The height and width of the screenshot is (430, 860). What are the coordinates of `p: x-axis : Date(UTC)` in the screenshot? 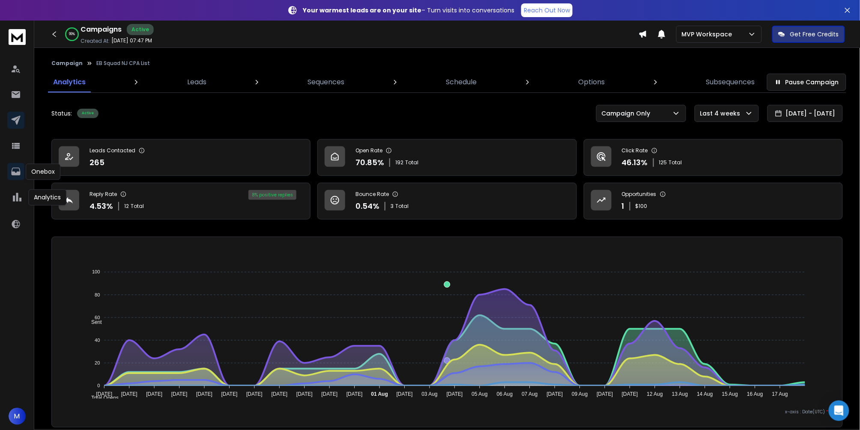 It's located at (447, 412).